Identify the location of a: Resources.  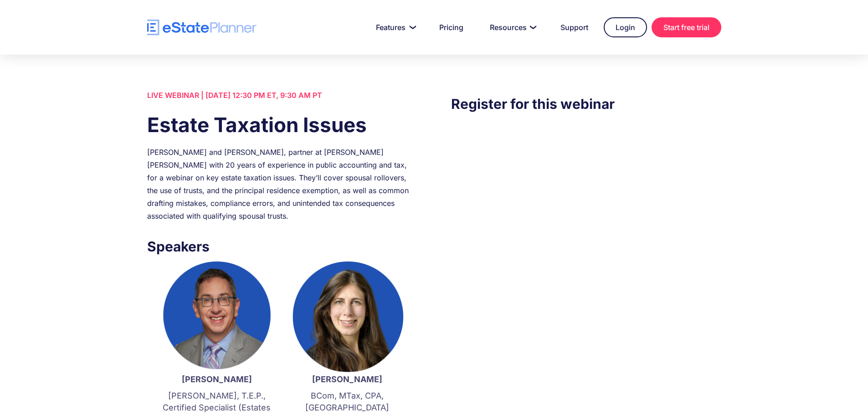
(512, 27).